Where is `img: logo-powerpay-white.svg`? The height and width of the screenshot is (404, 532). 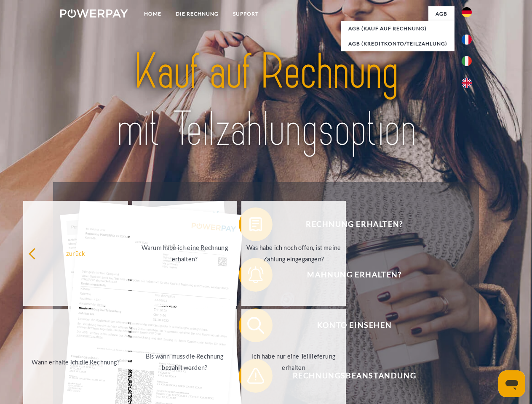 img: logo-powerpay-white.svg is located at coordinates (94, 13).